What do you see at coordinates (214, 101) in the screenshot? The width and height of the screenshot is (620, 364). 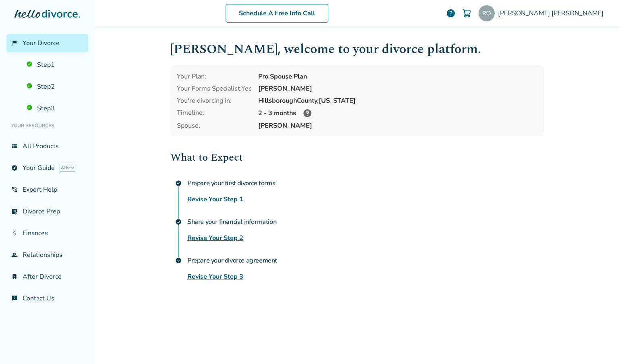 I see `div: You're divorcing in:` at bounding box center [214, 101].